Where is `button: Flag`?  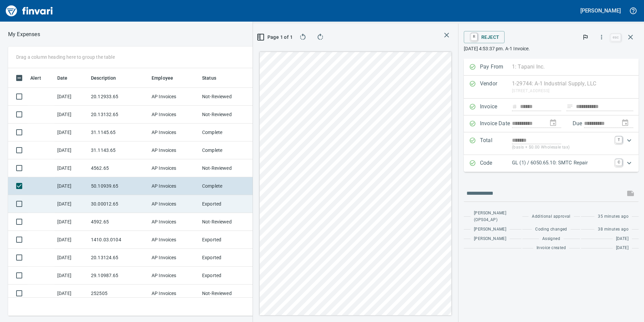
button: Flag is located at coordinates (586, 37).